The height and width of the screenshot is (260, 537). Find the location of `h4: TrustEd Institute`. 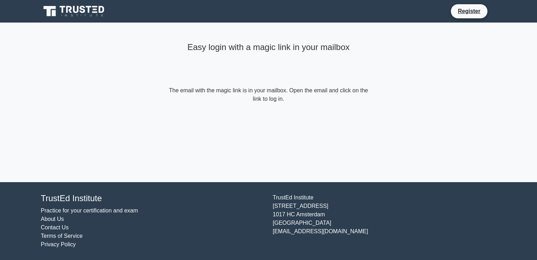

h4: TrustEd Institute is located at coordinates (153, 198).